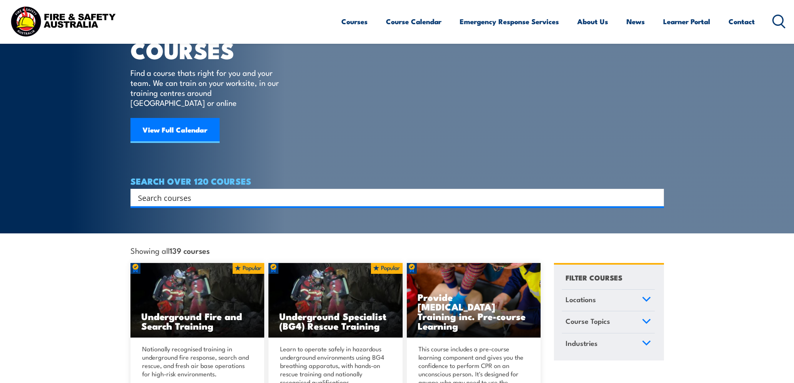  I want to click on a: Underground Specialist (BG4) Rescue Training, so click(335, 300).